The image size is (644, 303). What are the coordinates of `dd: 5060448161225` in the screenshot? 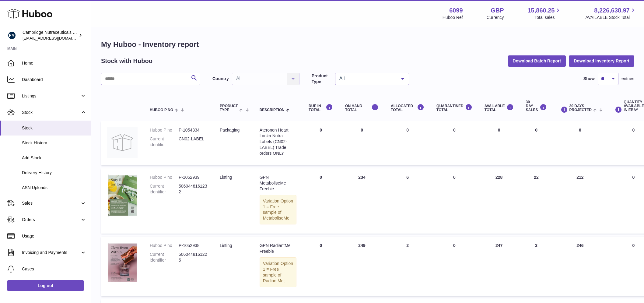 It's located at (193, 257).